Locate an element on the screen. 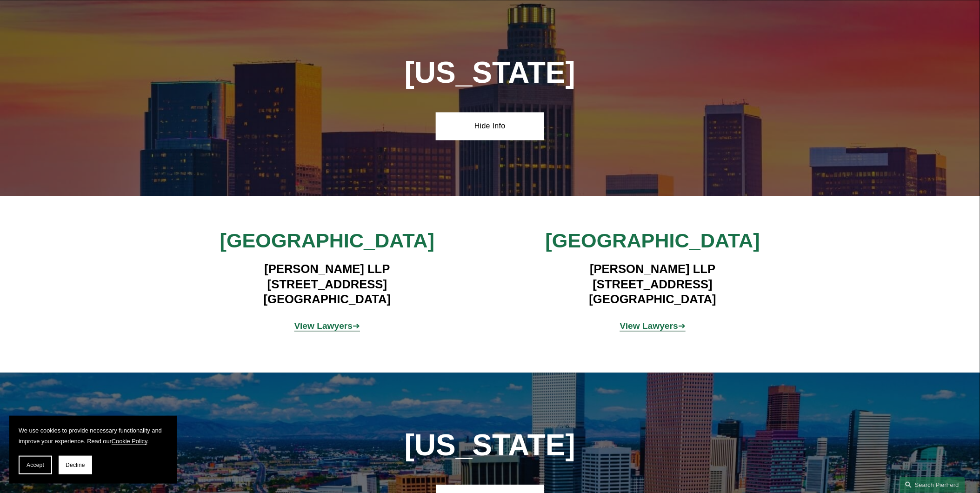 This screenshot has width=980, height=493. a: Hide Info is located at coordinates (490, 126).